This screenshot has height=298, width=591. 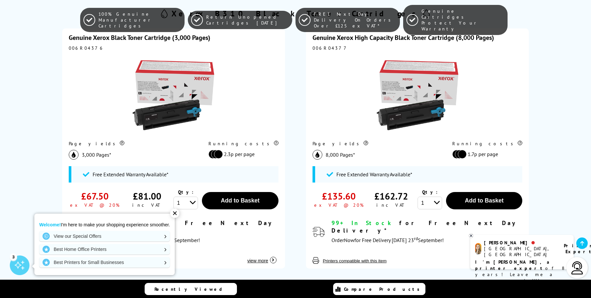 I want to click on img: user-headset-light.svg, so click(x=578, y=268).